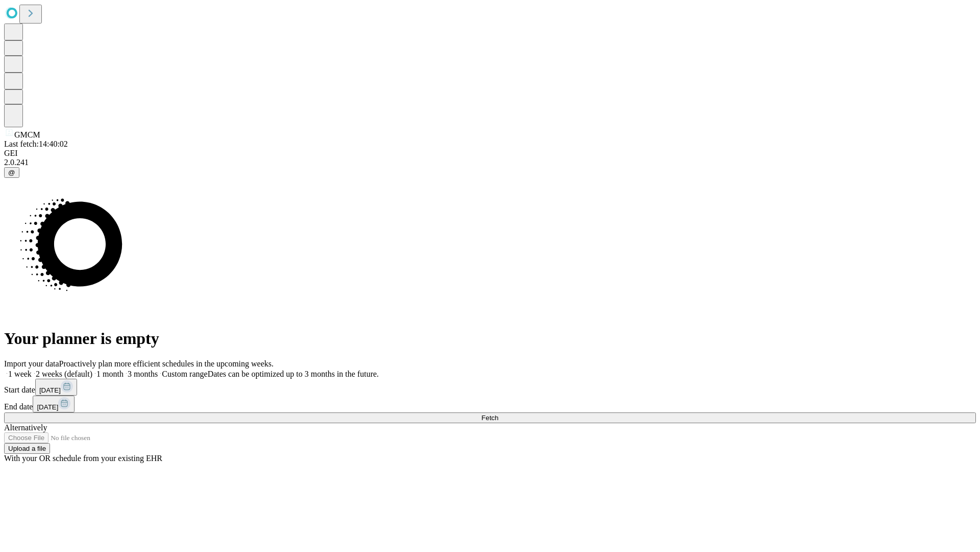 Image resolution: width=980 pixels, height=552 pixels. What do you see at coordinates (143, 373) in the screenshot?
I see `span: 3 months` at bounding box center [143, 373].